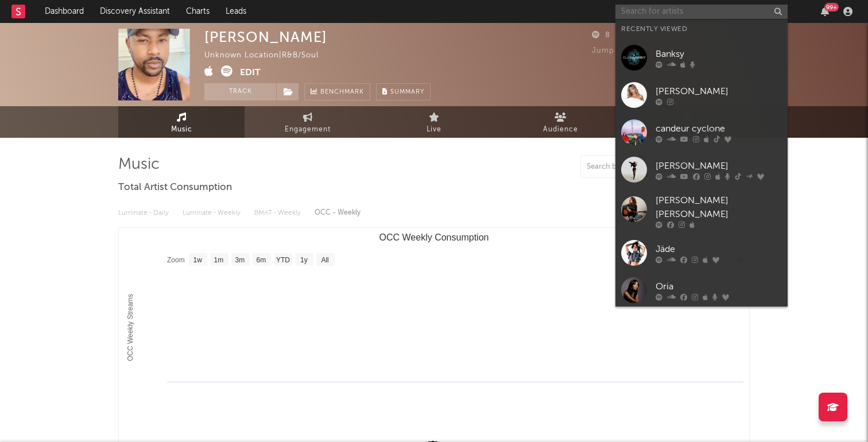 This screenshot has width=868, height=442. I want to click on input: Search by song name or URL, so click(641, 166).